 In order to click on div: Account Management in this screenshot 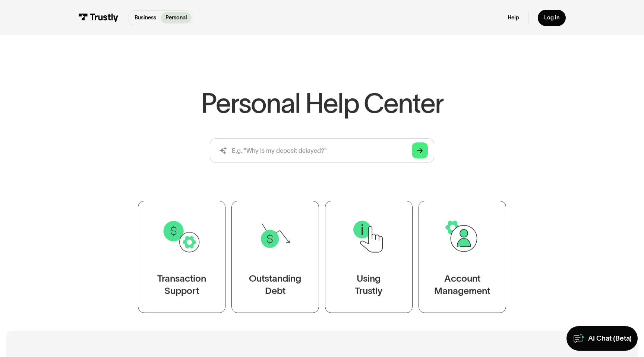, I will do `click(463, 284)`.